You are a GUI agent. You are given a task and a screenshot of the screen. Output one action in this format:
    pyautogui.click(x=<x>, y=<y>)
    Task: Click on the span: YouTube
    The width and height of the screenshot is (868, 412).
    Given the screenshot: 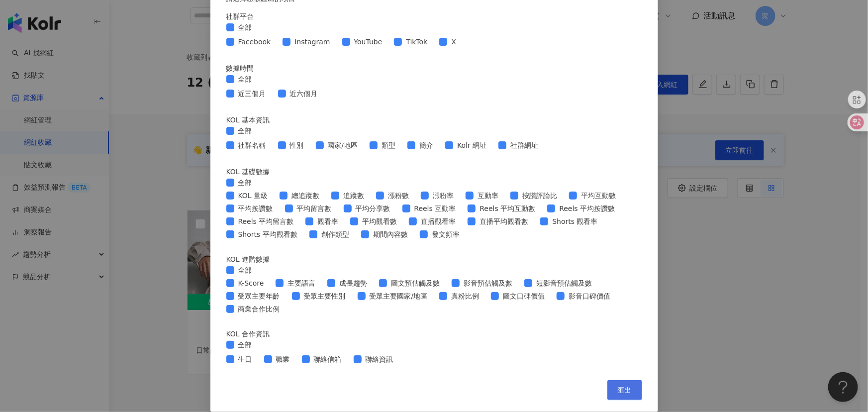 What is the action you would take?
    pyautogui.click(x=368, y=41)
    